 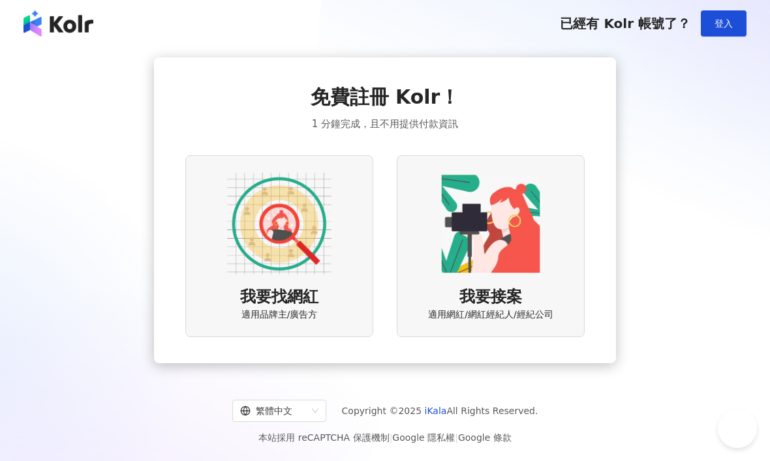 What do you see at coordinates (440, 411) in the screenshot?
I see `span: Copyright © 2025 All Rights Reserved.` at bounding box center [440, 411].